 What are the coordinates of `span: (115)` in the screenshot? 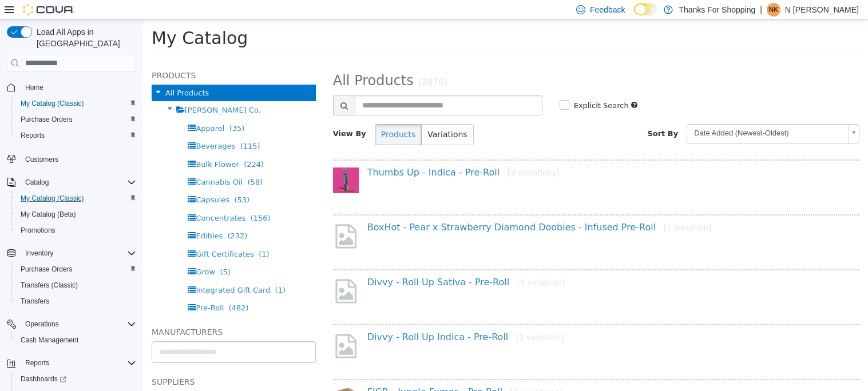 It's located at (107, 127).